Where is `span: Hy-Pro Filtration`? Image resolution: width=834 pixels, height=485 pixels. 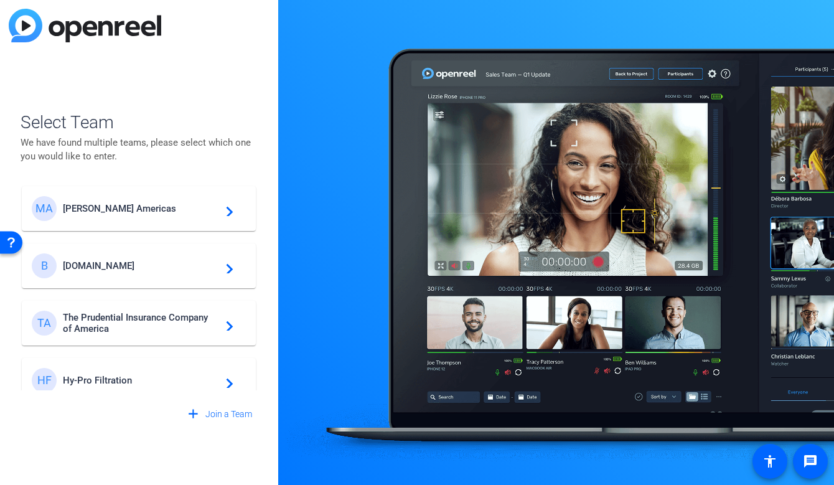 span: Hy-Pro Filtration is located at coordinates (141, 380).